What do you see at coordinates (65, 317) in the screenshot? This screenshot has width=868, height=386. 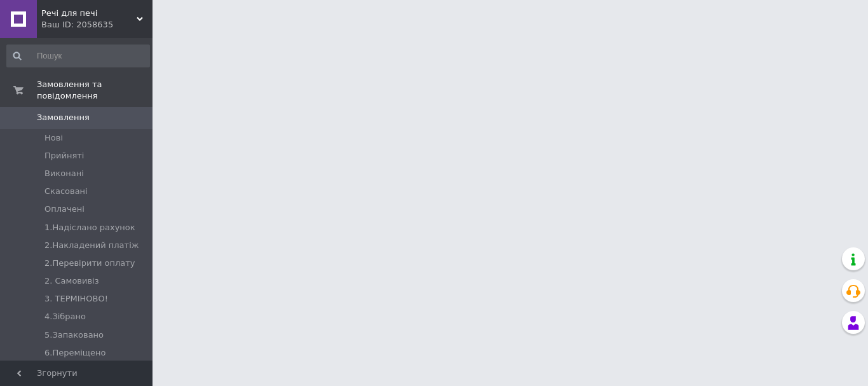 I see `span: 4.Зібрано` at bounding box center [65, 317].